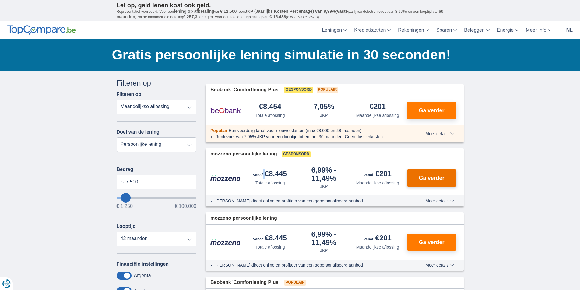  What do you see at coordinates (138, 132) in the screenshot?
I see `label: Doel van de lening` at bounding box center [138, 132].